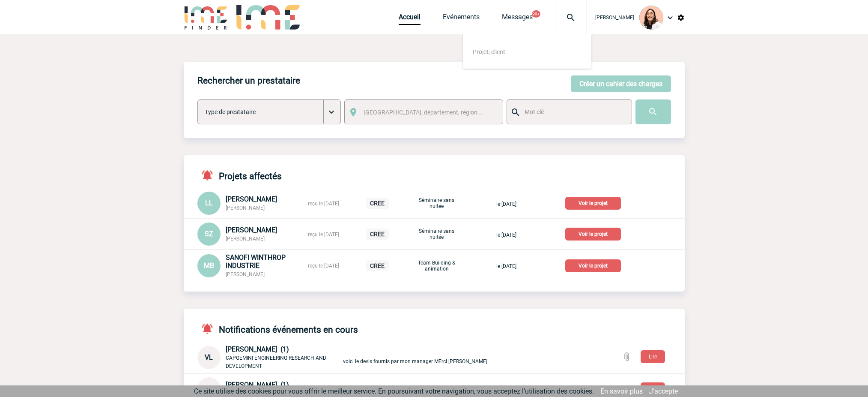 This screenshot has height=397, width=868. Describe the element at coordinates (409, 19) in the screenshot. I see `a: Accueil` at that location.